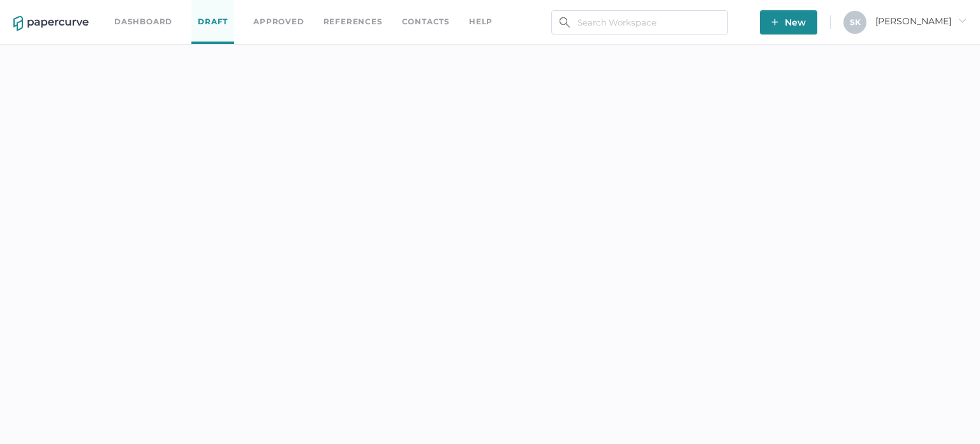  Describe the element at coordinates (278, 22) in the screenshot. I see `a: Approved` at that location.